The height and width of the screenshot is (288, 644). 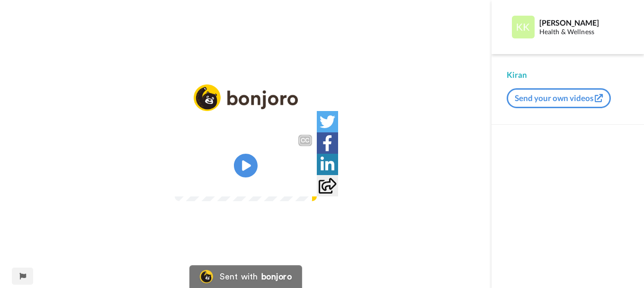 What do you see at coordinates (307, 68) in the screenshot?
I see `div: CC` at bounding box center [307, 68].